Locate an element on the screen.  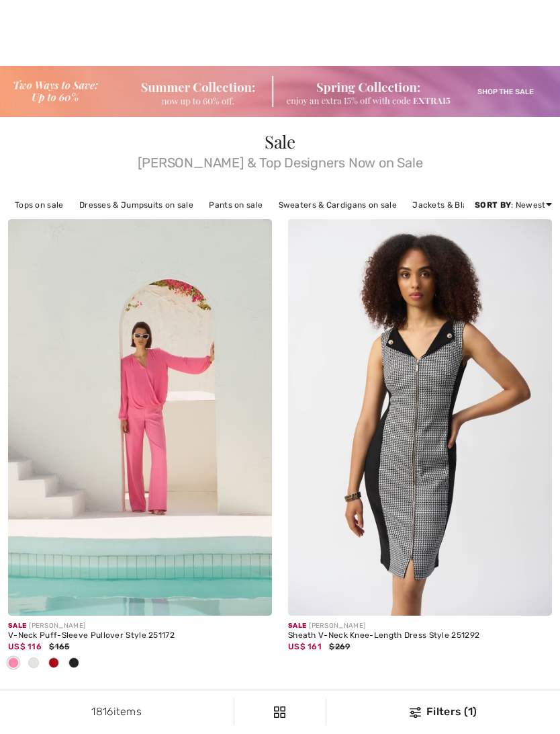
div: Off White is located at coordinates (33, 663).